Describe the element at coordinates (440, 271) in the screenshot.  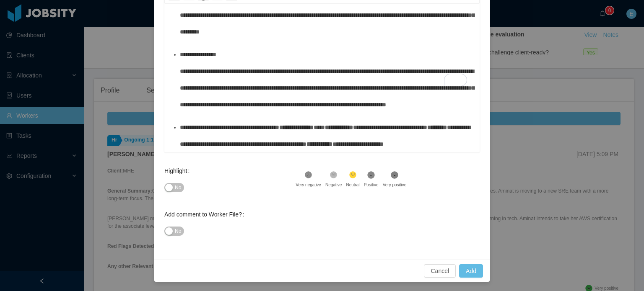
I see `button: Cancel` at that location.